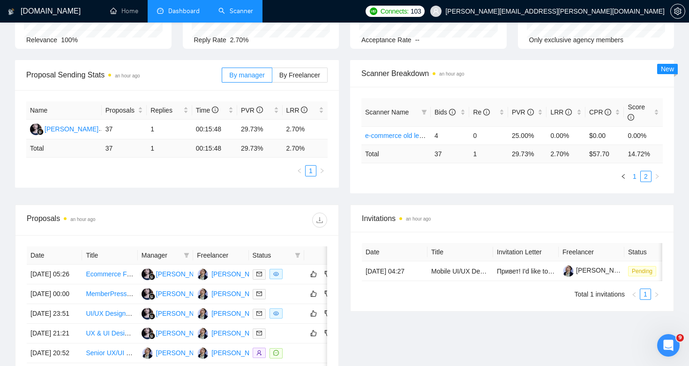 The width and height of the screenshot is (689, 366). Describe the element at coordinates (207, 110) in the screenshot. I see `span: Time` at that location.